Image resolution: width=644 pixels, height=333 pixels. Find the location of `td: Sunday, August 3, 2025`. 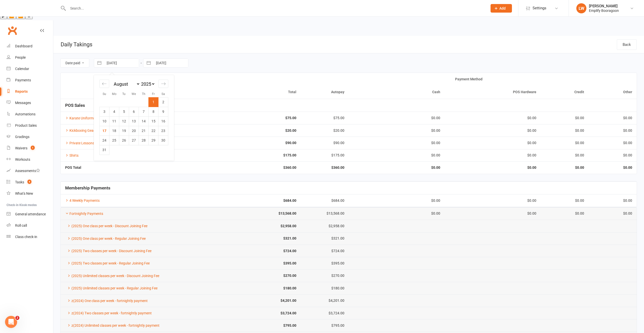

td: Sunday, August 3, 2025 is located at coordinates (104, 112).